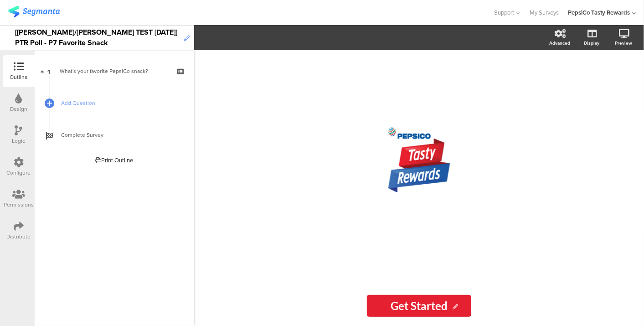  I want to click on div: Permissions, so click(19, 205).